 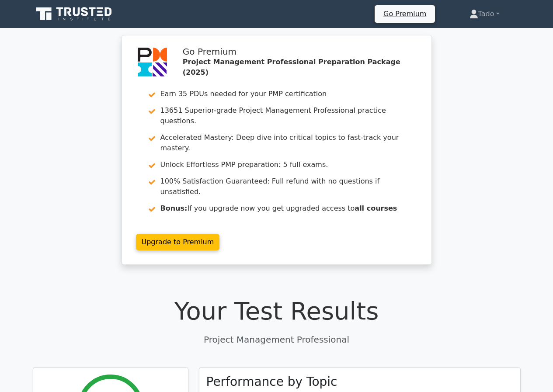 I want to click on h1: Your Test Results, so click(x=277, y=311).